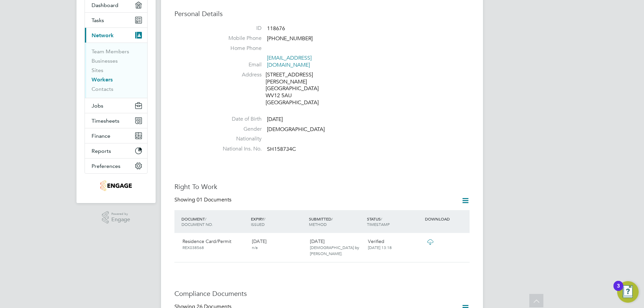 The image size is (644, 308). I want to click on label: Home Phone, so click(238, 48).